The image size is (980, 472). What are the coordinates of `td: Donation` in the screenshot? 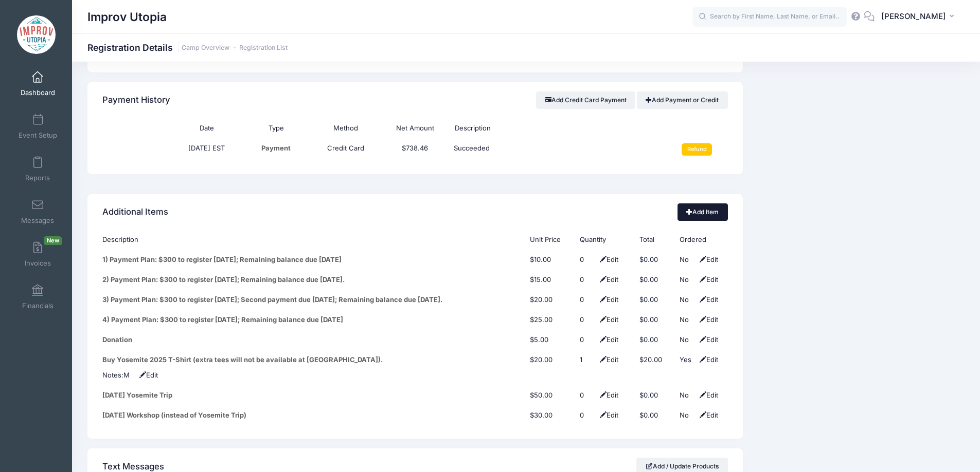 It's located at (313, 340).